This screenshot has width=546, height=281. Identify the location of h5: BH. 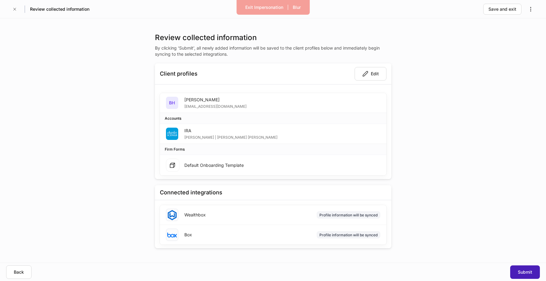
(172, 103).